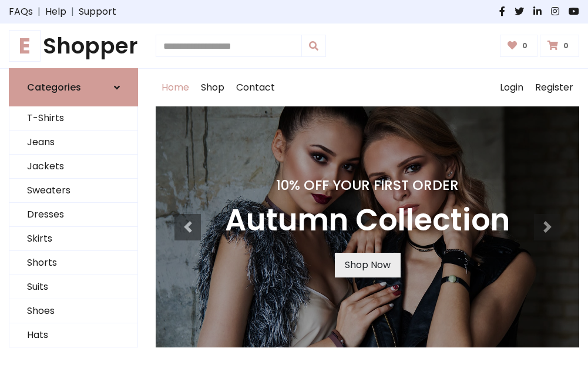  What do you see at coordinates (20, 12) in the screenshot?
I see `a: FAQs` at bounding box center [20, 12].